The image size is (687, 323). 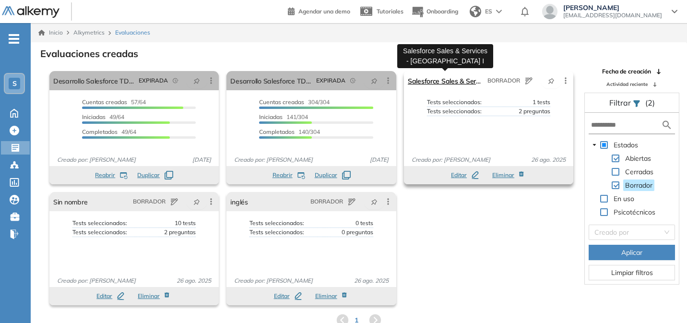 What do you see at coordinates (31, 12) in the screenshot?
I see `img: Logo` at bounding box center [31, 12].